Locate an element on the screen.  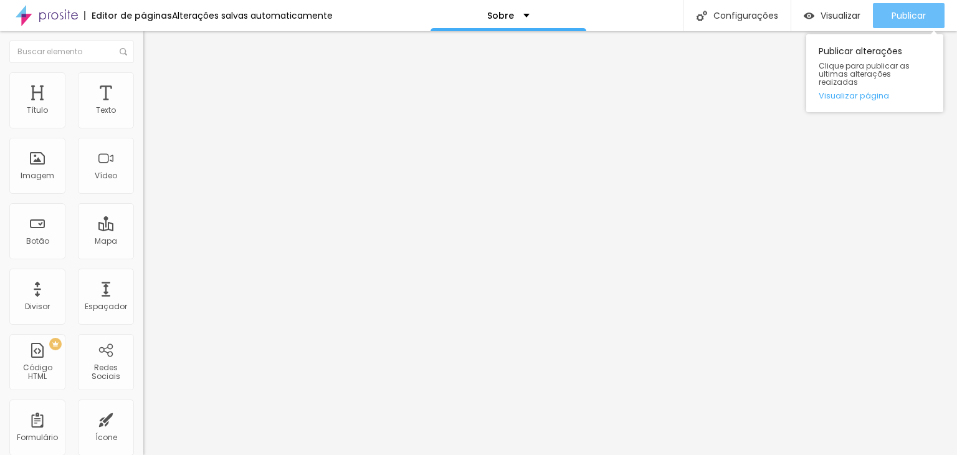
button: Publicar is located at coordinates (908, 16).